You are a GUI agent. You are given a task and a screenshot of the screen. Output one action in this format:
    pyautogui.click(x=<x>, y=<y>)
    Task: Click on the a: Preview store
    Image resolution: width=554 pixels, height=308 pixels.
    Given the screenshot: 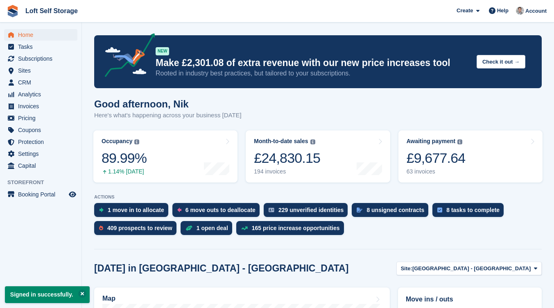 What is the action you would take?
    pyautogui.click(x=73, y=194)
    